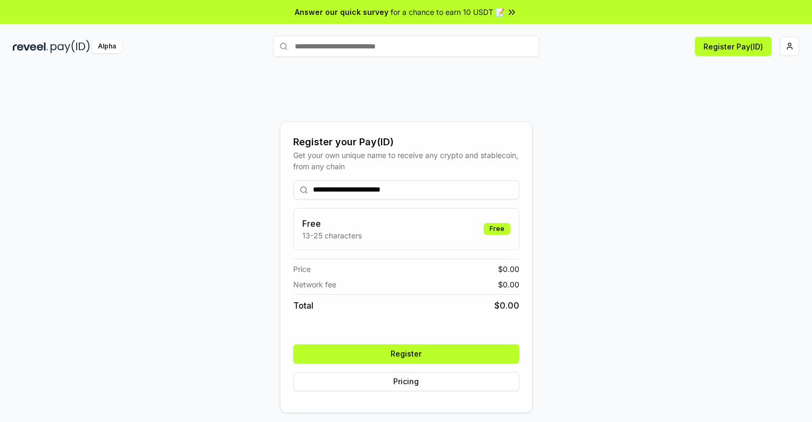 The image size is (812, 422). I want to click on img: reveel_dark, so click(30, 46).